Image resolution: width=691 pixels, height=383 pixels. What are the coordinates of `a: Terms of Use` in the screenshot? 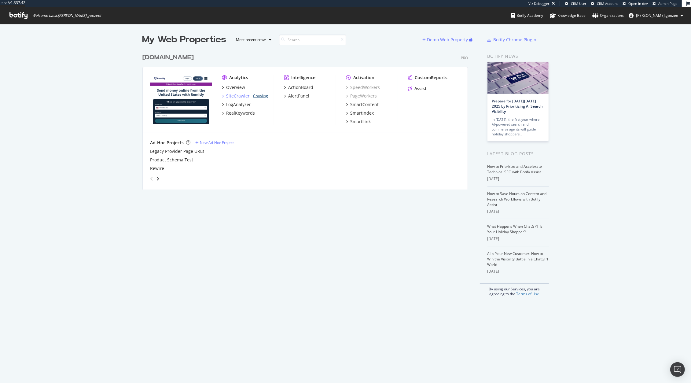 It's located at (527, 294).